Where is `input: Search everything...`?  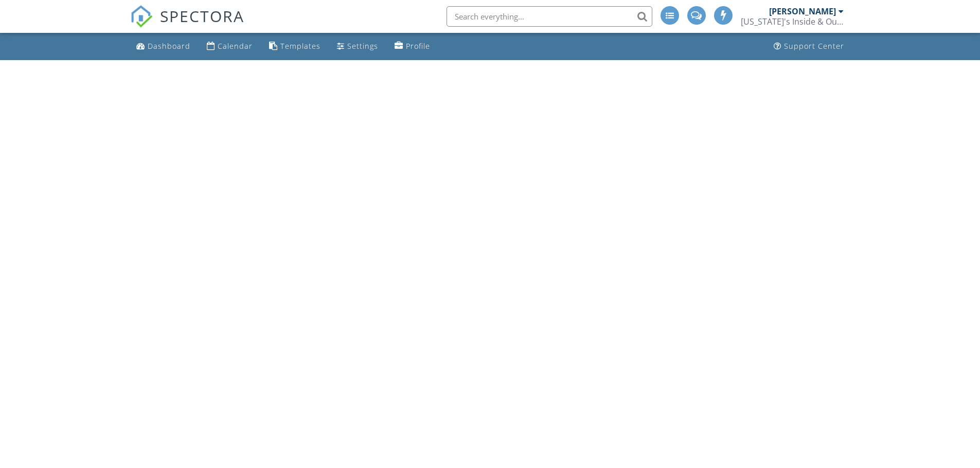
input: Search everything... is located at coordinates (550, 17).